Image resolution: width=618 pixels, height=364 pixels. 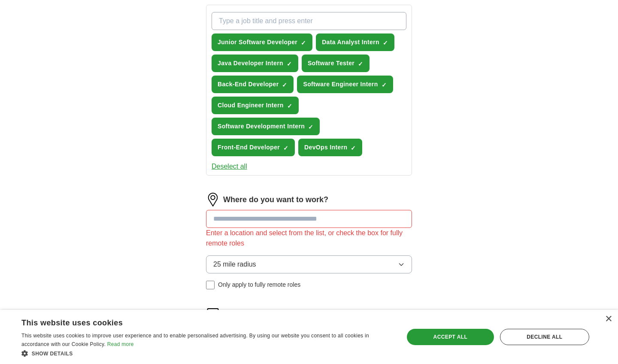 What do you see at coordinates (309, 21) in the screenshot?
I see `input: Type a job title and press enter` at bounding box center [309, 21].